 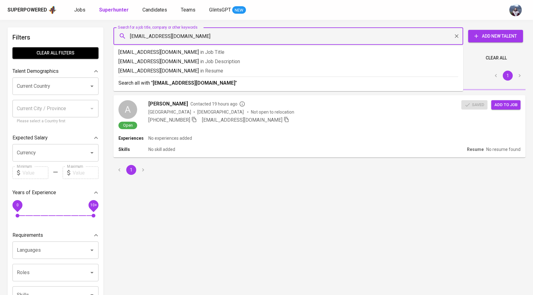 I want to click on span: 0, so click(x=17, y=205).